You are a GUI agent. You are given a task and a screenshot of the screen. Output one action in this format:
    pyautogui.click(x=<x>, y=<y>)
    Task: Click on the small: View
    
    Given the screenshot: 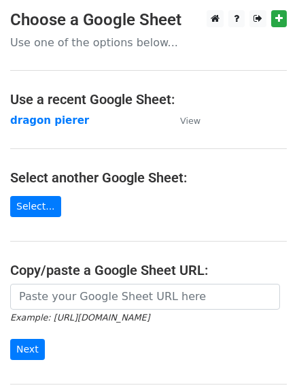 What is the action you would take?
    pyautogui.click(x=190, y=120)
    